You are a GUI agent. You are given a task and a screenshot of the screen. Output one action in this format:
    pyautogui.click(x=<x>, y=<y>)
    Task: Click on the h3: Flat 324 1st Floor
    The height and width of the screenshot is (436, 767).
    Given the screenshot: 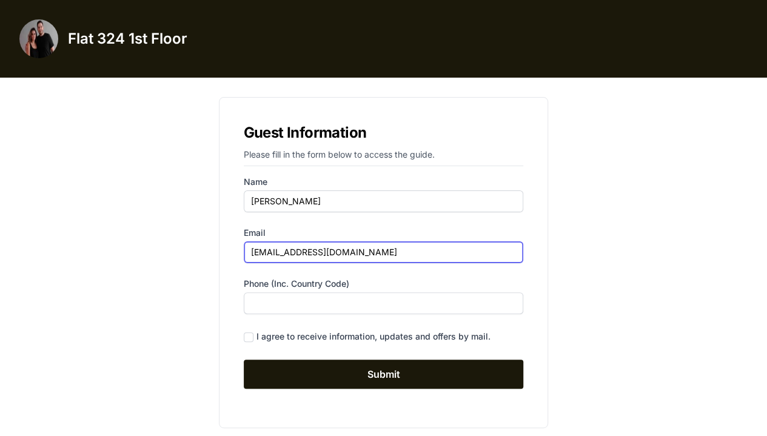 What is the action you would take?
    pyautogui.click(x=127, y=39)
    